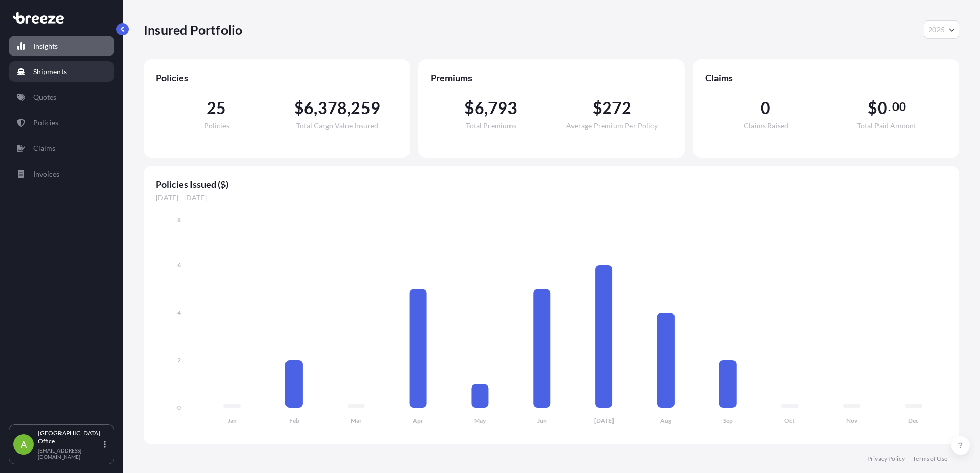 Image resolution: width=980 pixels, height=473 pixels. What do you see at coordinates (886, 459) in the screenshot?
I see `a: Privacy Policy` at bounding box center [886, 459].